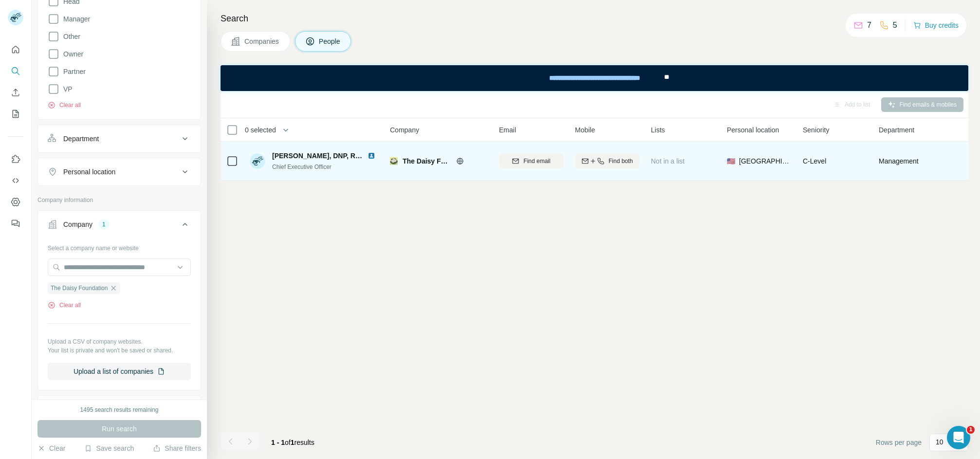 This screenshot has height=459, width=980. I want to click on button: Upload a list of companies, so click(119, 371).